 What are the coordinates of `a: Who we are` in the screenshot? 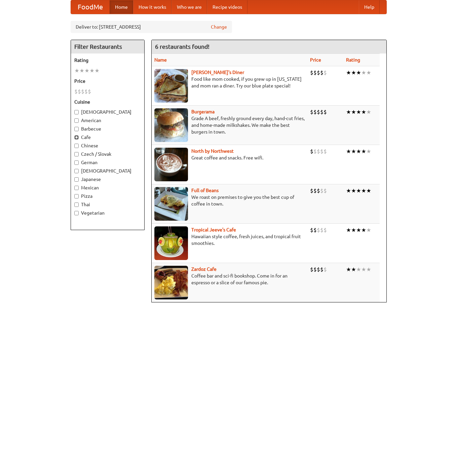 It's located at (189, 7).